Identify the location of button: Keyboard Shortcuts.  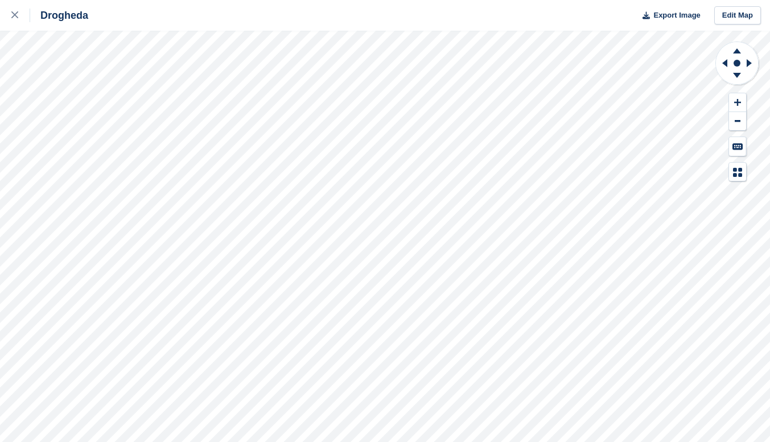
(738, 146).